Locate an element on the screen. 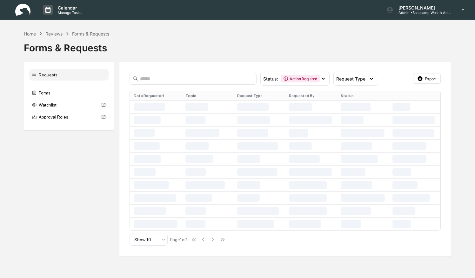 This screenshot has width=475, height=278. img: logo is located at coordinates (23, 10).